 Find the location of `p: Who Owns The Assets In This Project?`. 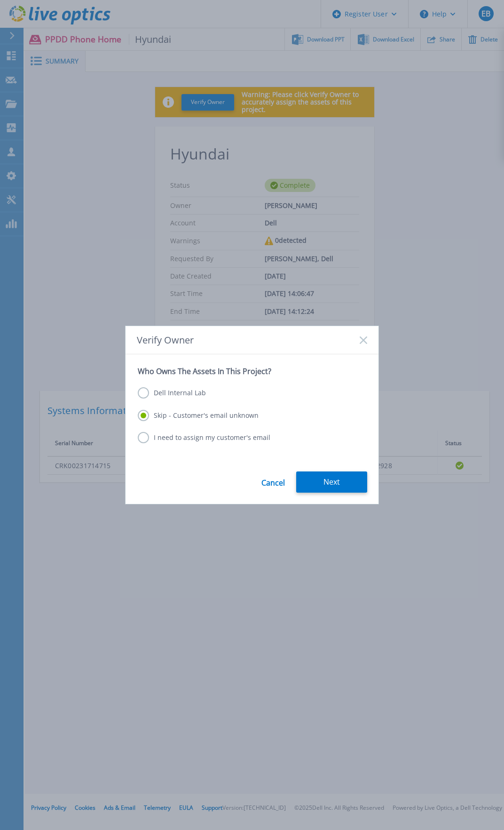

p: Who Owns The Assets In This Project? is located at coordinates (252, 371).